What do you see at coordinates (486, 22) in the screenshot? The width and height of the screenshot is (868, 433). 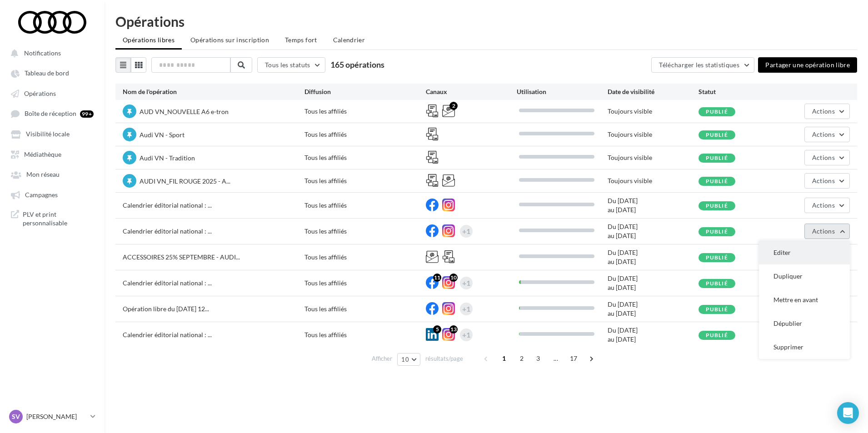 I see `div: Opérations` at bounding box center [486, 22].